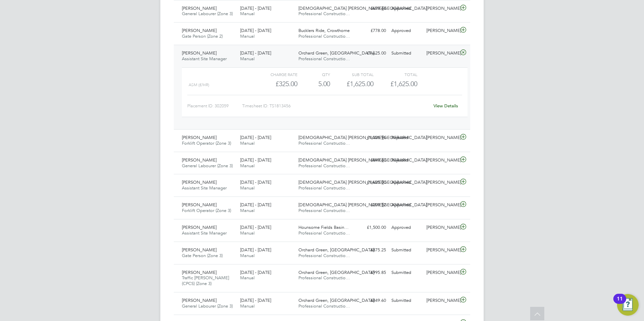 The image size is (644, 321). Describe the element at coordinates (202, 255) in the screenshot. I see `span: Gate Person (Zone 3)` at that location.